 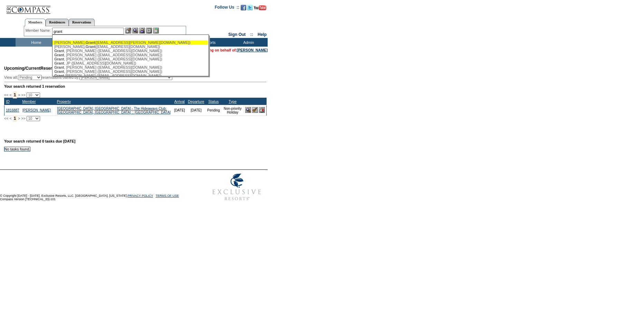 I want to click on td: Pending, so click(x=214, y=110).